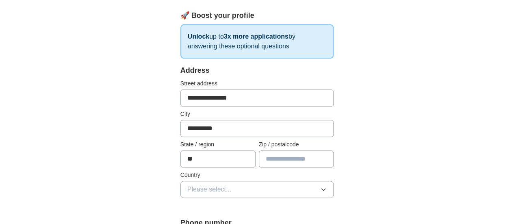  I want to click on p: up to by answering these optional questions, so click(257, 41).